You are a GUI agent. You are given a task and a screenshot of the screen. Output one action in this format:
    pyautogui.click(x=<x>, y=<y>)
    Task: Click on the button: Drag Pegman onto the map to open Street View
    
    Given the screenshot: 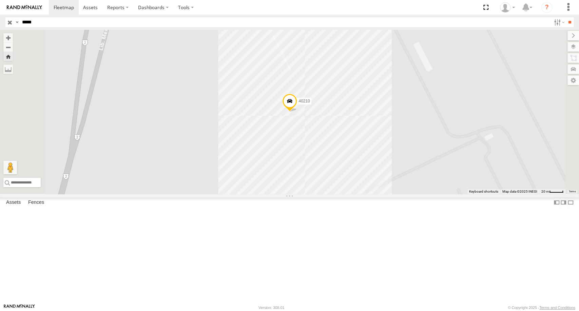 What is the action you would take?
    pyautogui.click(x=10, y=168)
    